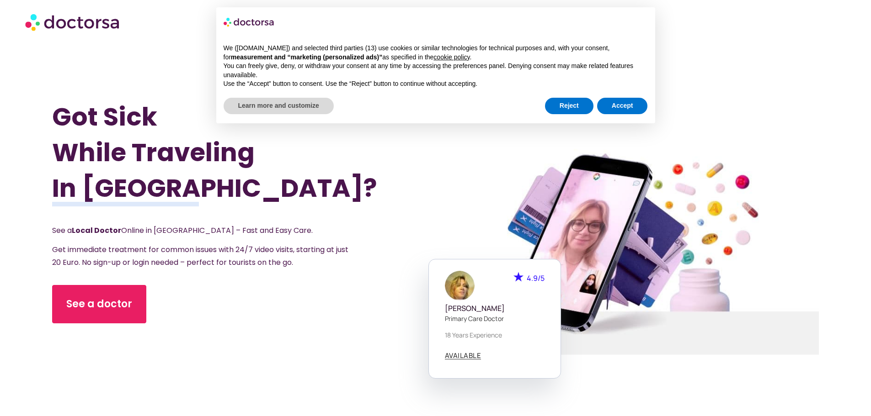 This screenshot has height=416, width=871. I want to click on a: AVAILABLE, so click(463, 356).